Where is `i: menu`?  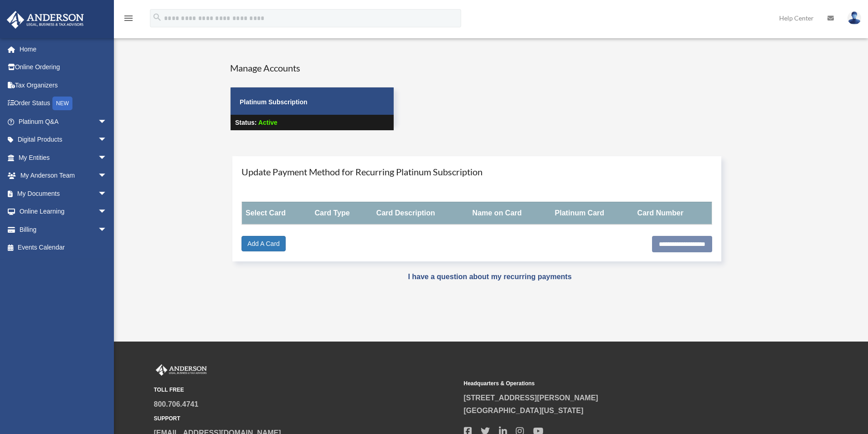
i: menu is located at coordinates (129, 18).